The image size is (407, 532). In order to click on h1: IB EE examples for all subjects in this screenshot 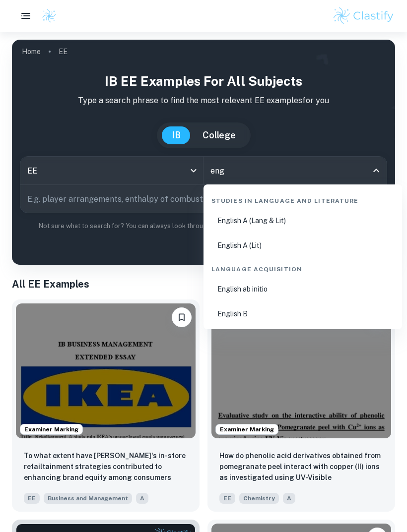, I will do `click(203, 81)`.